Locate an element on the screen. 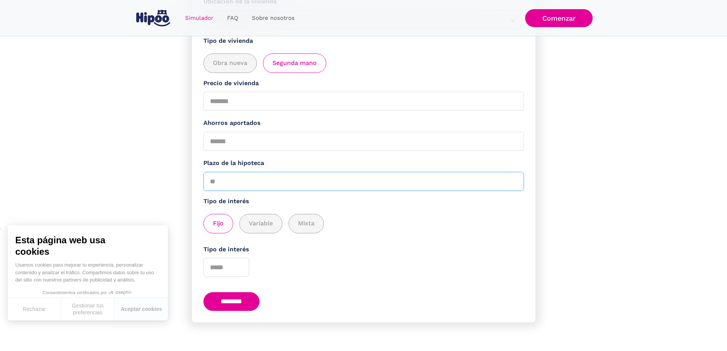  span: Obra nueva is located at coordinates (230, 63).